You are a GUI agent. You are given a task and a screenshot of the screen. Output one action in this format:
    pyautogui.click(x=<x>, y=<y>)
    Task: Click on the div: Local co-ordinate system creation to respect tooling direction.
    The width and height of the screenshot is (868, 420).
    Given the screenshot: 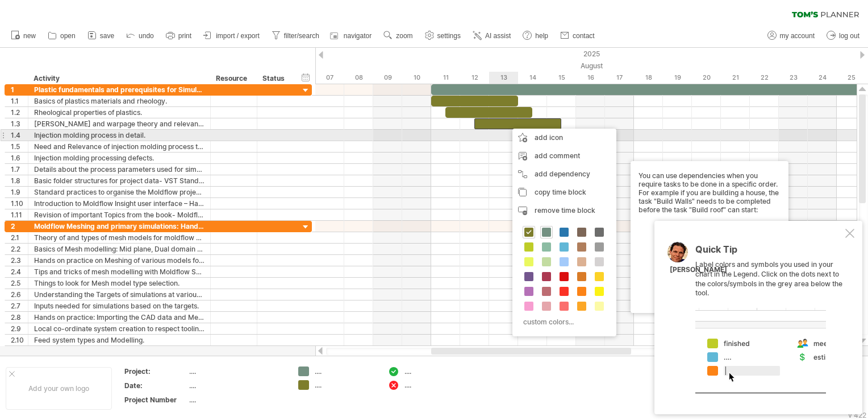 What is the action you would take?
    pyautogui.click(x=119, y=328)
    